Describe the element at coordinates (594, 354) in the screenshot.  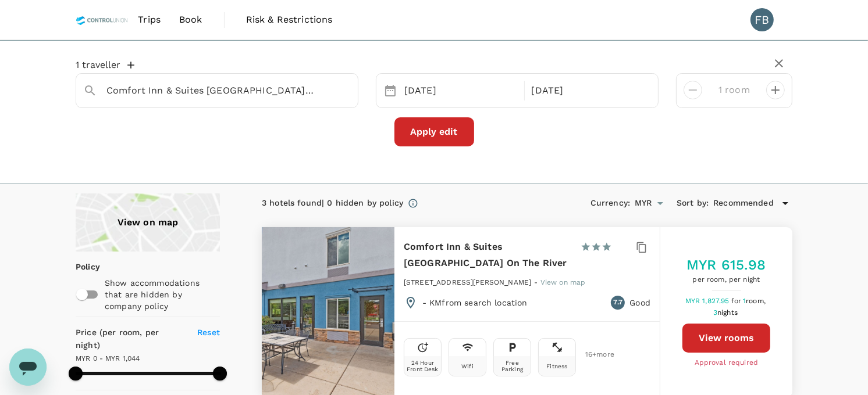
I see `span: 16 + more` at that location.